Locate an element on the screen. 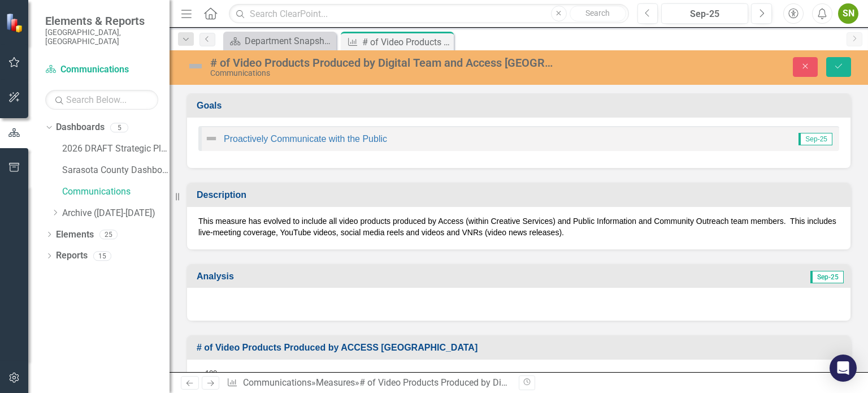  a: Elements is located at coordinates (75, 235).